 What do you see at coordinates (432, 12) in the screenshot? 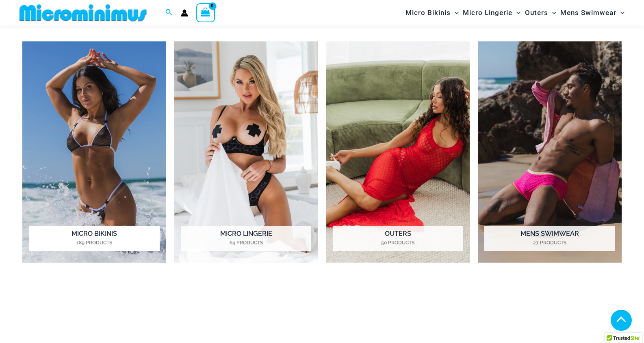
I see `a: Micro BikinisMenu ToggleMenu Toggle` at bounding box center [432, 12].